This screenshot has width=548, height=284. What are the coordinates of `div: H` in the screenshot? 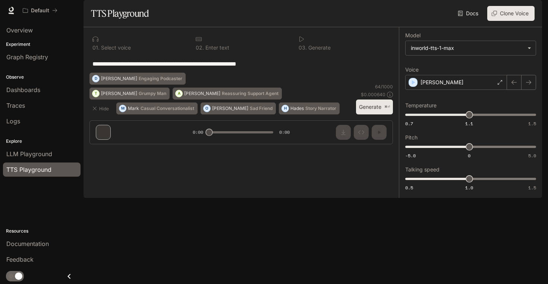 It's located at (285, 108).